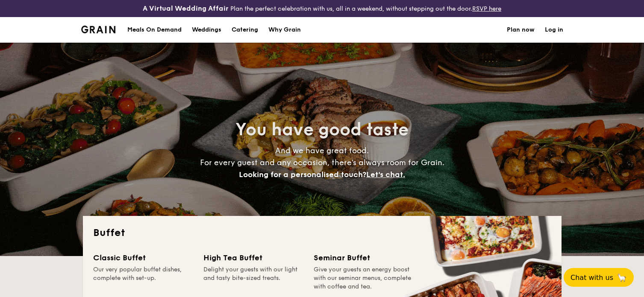  Describe the element at coordinates (98, 29) in the screenshot. I see `a: Logotype` at that location.